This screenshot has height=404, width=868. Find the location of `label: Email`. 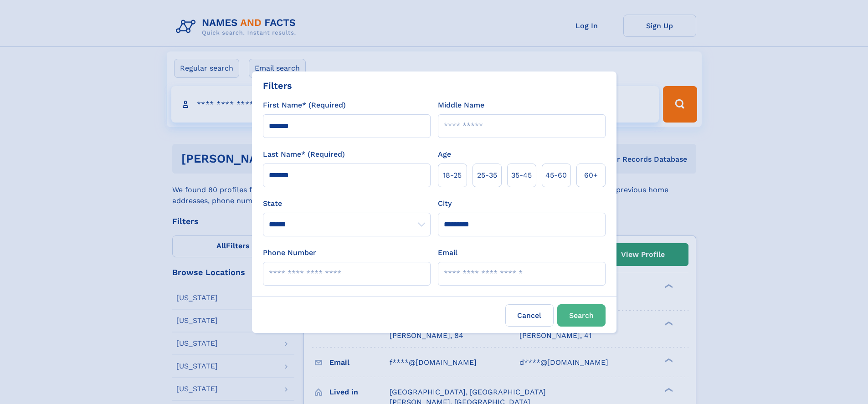

label: Email is located at coordinates (448, 253).